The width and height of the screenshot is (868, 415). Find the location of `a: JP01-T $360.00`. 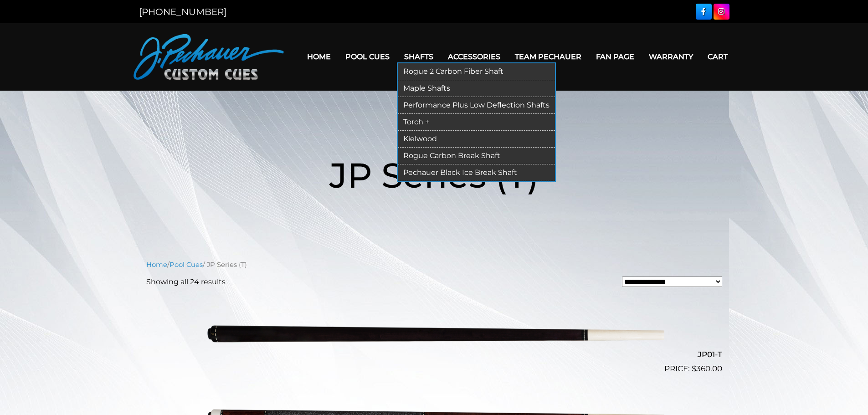

a: JP01-T $360.00 is located at coordinates (434, 335).